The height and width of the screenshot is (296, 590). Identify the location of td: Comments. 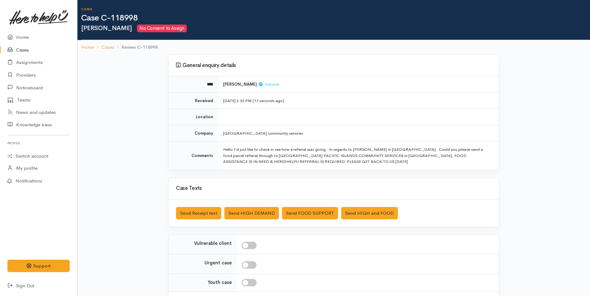
(193, 155).